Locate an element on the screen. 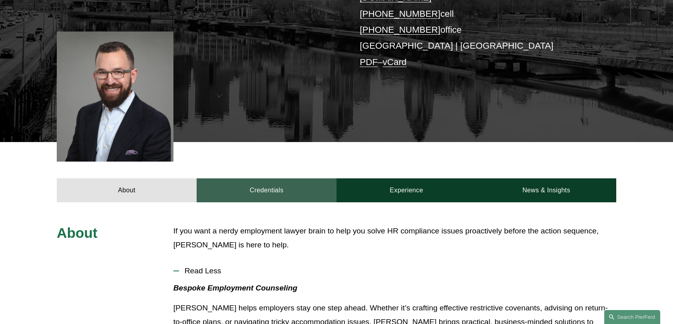 The image size is (673, 324). em: Bespoke Employment Counseling is located at coordinates (235, 288).